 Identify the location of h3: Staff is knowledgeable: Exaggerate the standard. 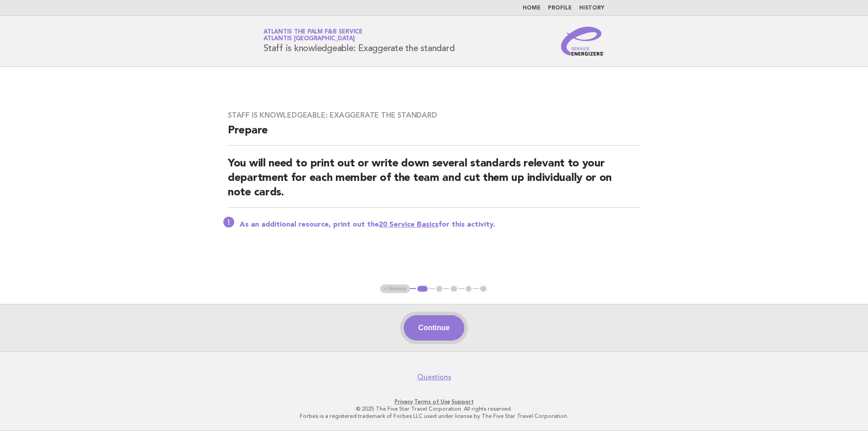
(434, 115).